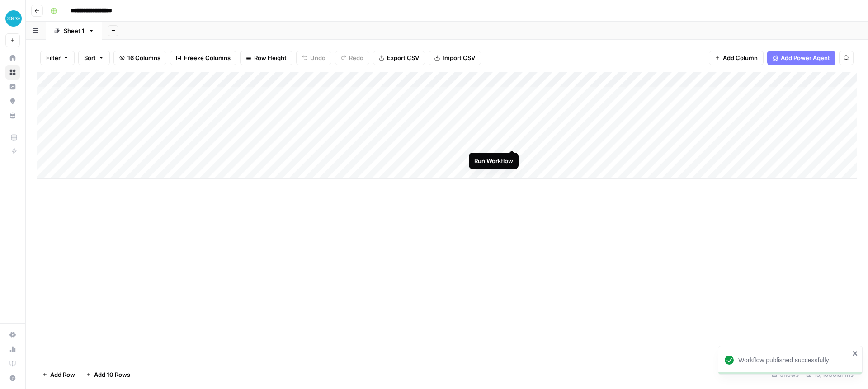  Describe the element at coordinates (13, 334) in the screenshot. I see `a: Settings` at that location.